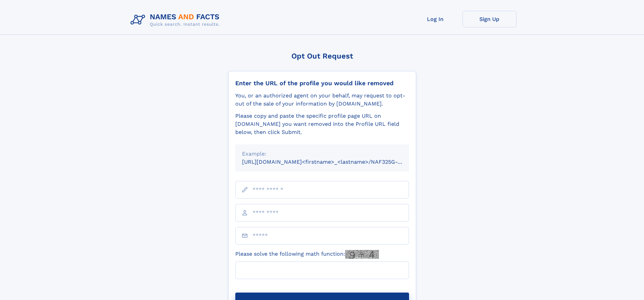 The image size is (644, 300). What do you see at coordinates (322, 100) in the screenshot?
I see `div: You, or an authorized agent on your behalf, may request to opt-out of the sale of your informatio...` at bounding box center [322, 100].